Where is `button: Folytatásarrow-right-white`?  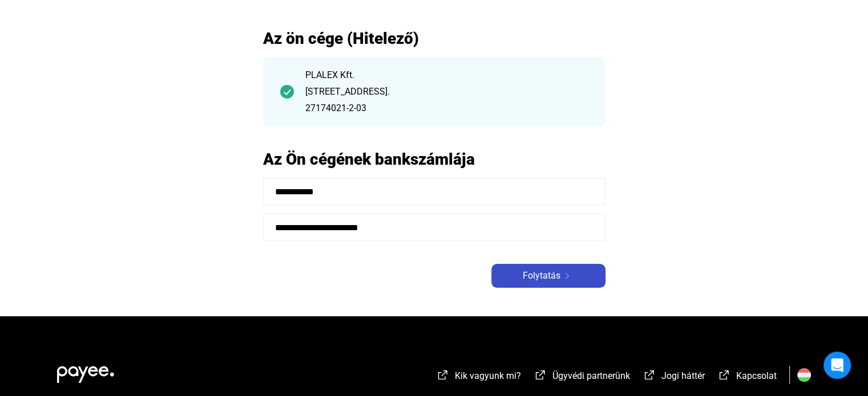 button: Folytatásarrow-right-white is located at coordinates (549, 276).